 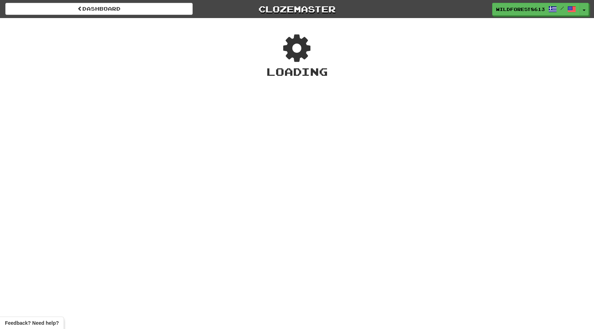 What do you see at coordinates (297, 9) in the screenshot?
I see `a: Clozemaster` at bounding box center [297, 9].